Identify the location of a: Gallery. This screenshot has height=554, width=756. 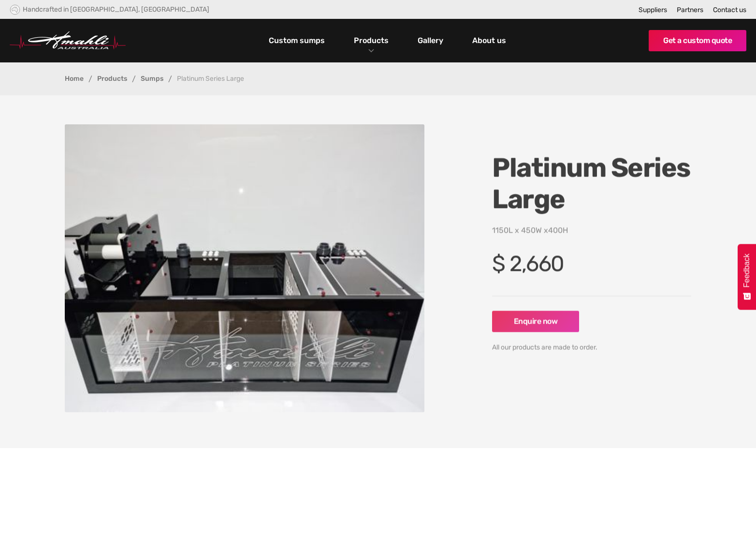
(430, 41).